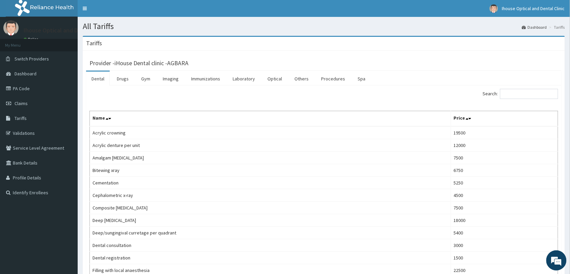  Describe the element at coordinates (504, 257) in the screenshot. I see `td: 1500` at that location.